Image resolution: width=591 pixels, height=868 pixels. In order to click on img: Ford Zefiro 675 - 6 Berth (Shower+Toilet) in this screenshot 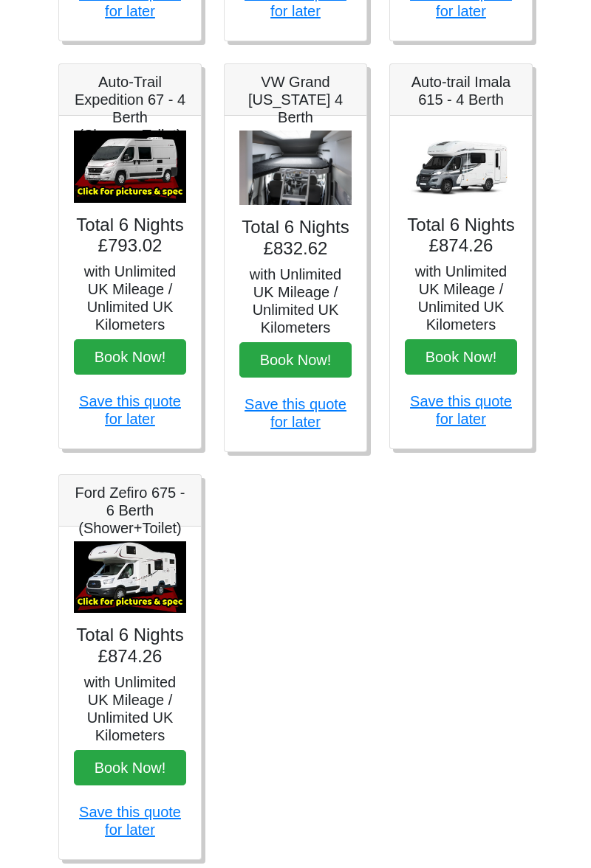, I will do `click(130, 578)`.